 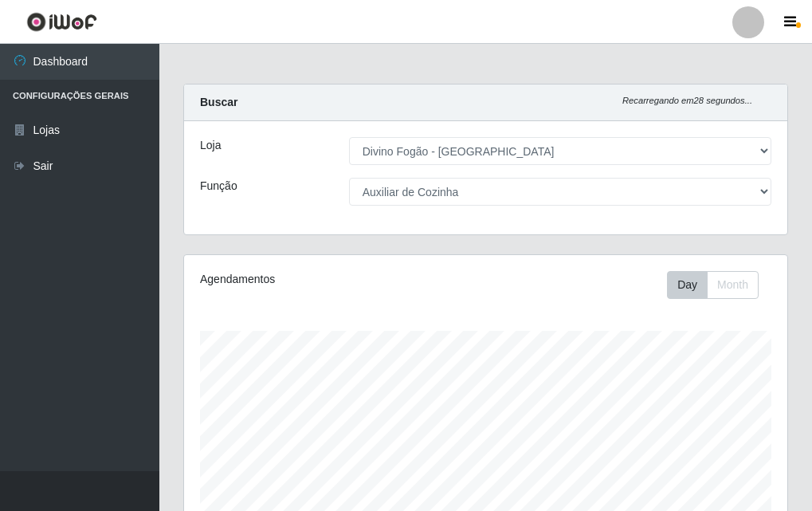 What do you see at coordinates (61, 22) in the screenshot?
I see `img: CoreUI Logo` at bounding box center [61, 22].